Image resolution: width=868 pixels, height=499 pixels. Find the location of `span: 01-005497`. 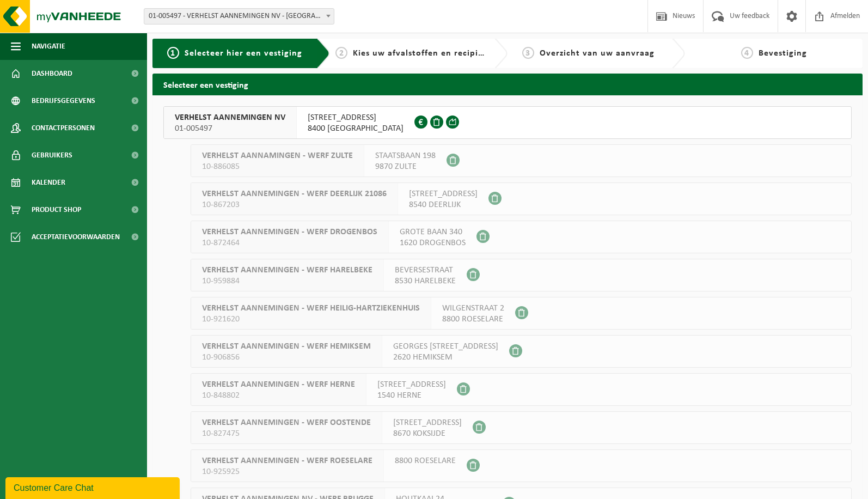

span: 01-005497 is located at coordinates (230, 129).